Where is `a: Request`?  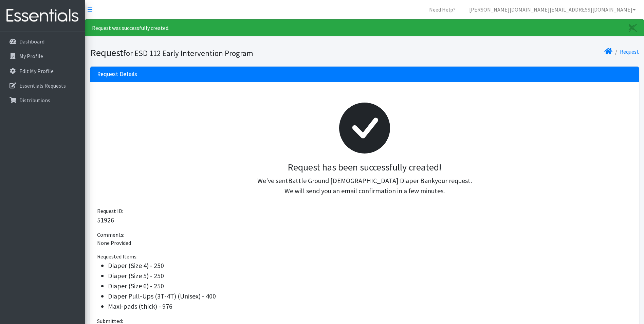 a: Request is located at coordinates (630, 51).